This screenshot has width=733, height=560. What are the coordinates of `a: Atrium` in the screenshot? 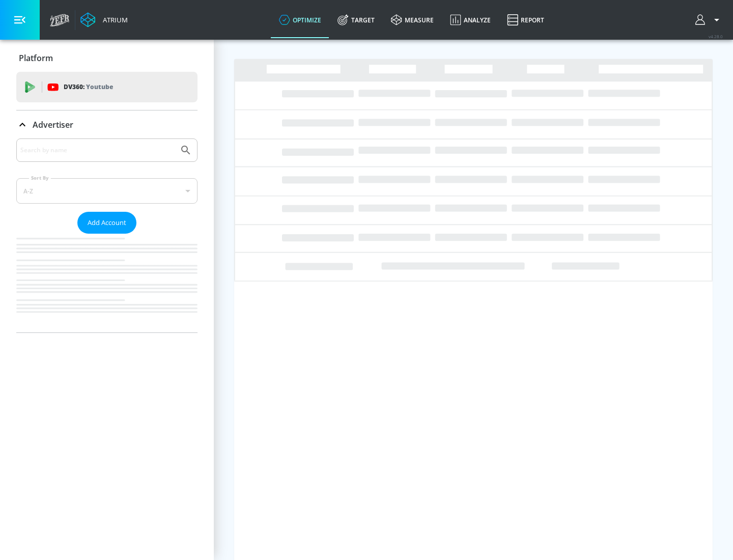 It's located at (104, 20).